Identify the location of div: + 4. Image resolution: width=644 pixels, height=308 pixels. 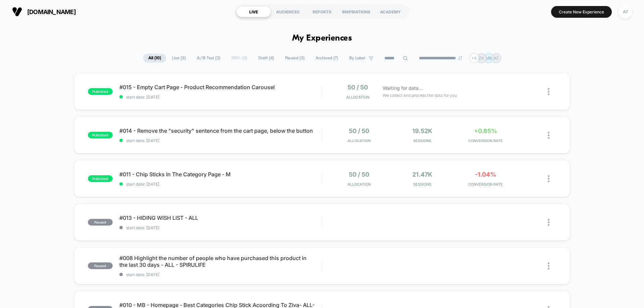
(474, 58).